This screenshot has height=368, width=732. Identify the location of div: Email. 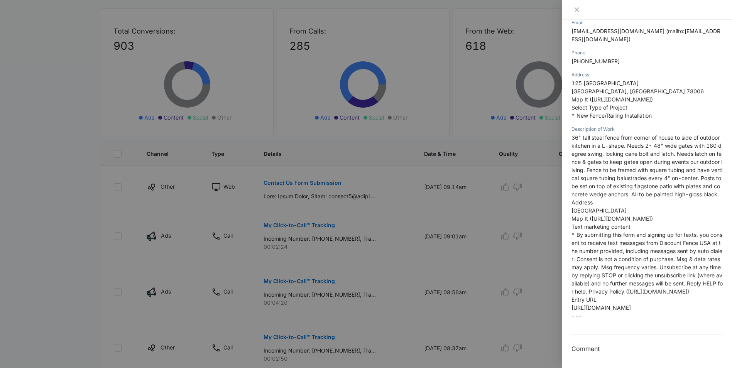
(647, 23).